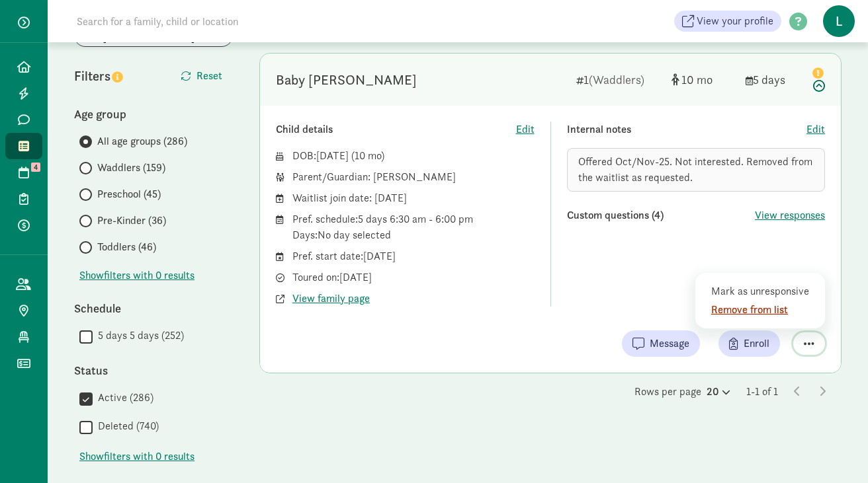 This screenshot has height=483, width=868. What do you see at coordinates (138, 336) in the screenshot?
I see `label: 5 days 5 days (252)` at bounding box center [138, 336].